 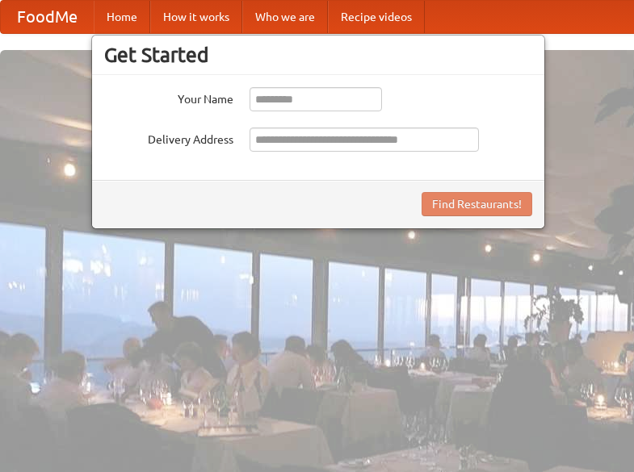 I want to click on label: Delivery Address, so click(x=169, y=137).